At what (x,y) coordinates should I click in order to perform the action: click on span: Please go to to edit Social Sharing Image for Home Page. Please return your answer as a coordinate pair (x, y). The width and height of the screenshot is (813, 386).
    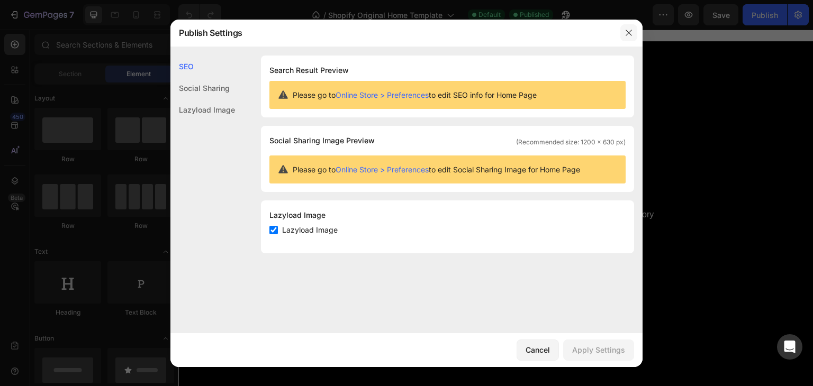
    Looking at the image, I should click on (436, 169).